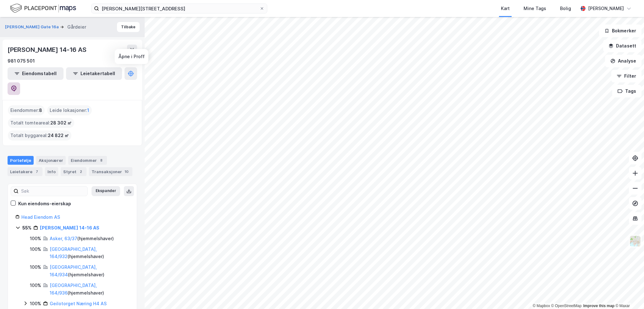 This screenshot has width=644, height=309. Describe the element at coordinates (39, 136) in the screenshot. I see `div: Totalt byggareal :` at that location.